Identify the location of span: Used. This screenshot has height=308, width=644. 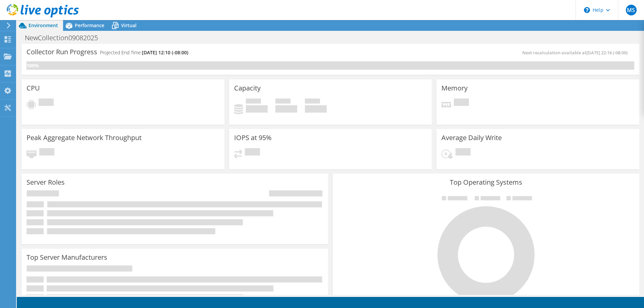
(254, 102).